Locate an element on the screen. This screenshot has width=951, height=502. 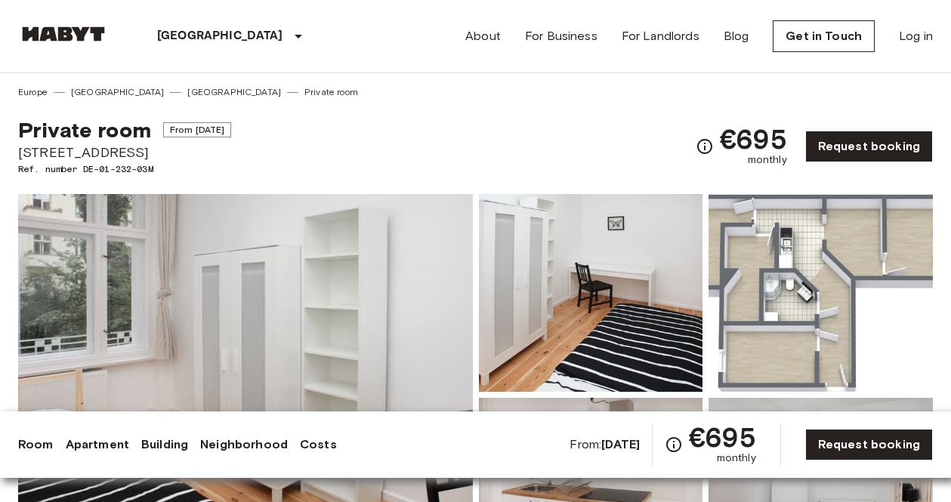
a: About is located at coordinates (483, 36).